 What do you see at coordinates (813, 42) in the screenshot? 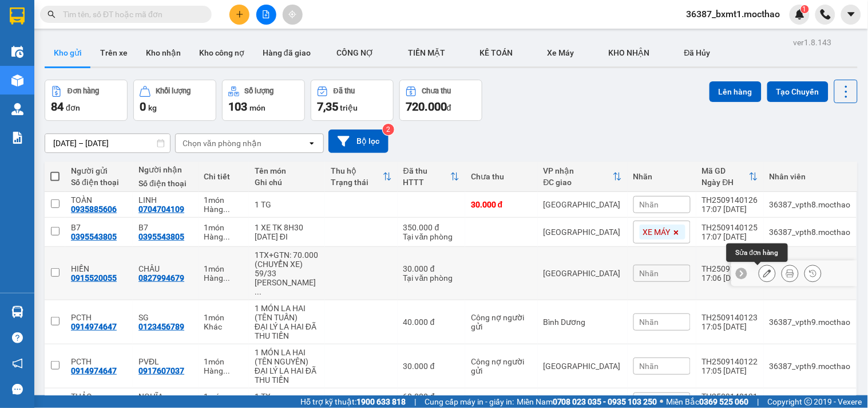
I see `div: ver 1.8.143` at bounding box center [813, 42].